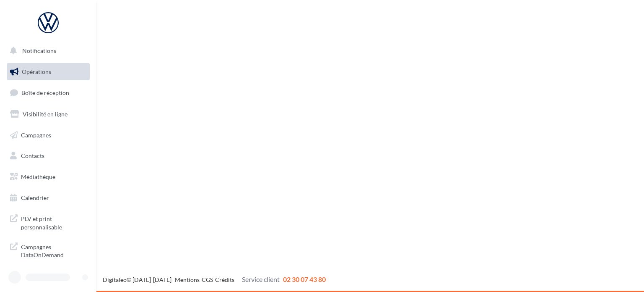 The width and height of the screenshot is (644, 292). Describe the element at coordinates (225, 279) in the screenshot. I see `a: Crédits` at that location.